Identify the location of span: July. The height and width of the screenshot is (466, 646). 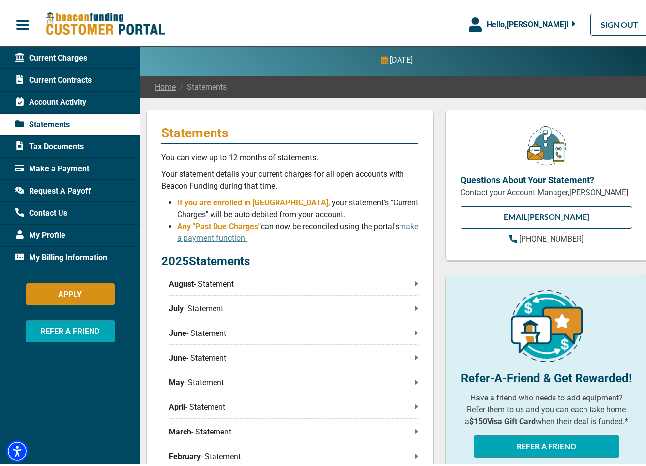
(176, 306).